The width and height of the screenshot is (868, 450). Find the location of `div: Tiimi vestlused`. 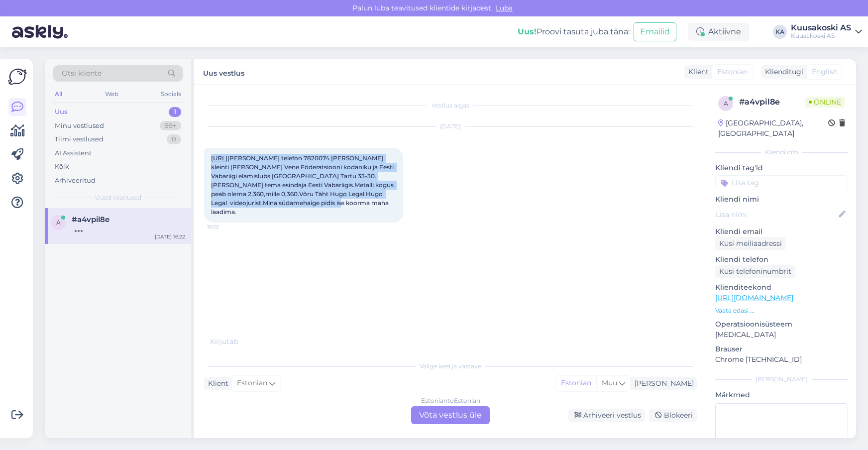

div: Tiimi vestlused is located at coordinates (79, 139).